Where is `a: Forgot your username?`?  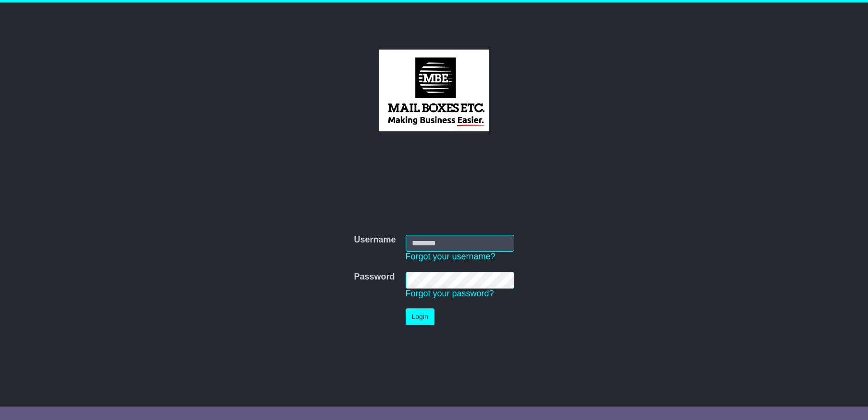 a: Forgot your username? is located at coordinates (450, 256).